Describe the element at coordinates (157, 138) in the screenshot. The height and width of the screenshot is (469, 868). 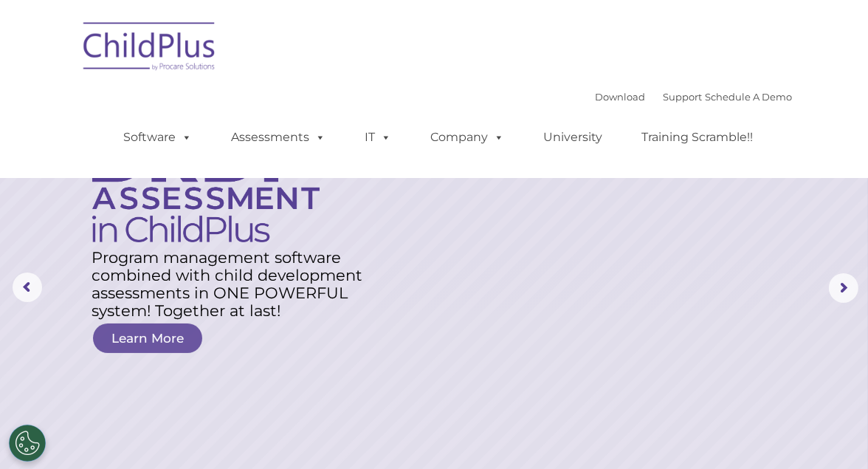
I see `a: Software` at that location.